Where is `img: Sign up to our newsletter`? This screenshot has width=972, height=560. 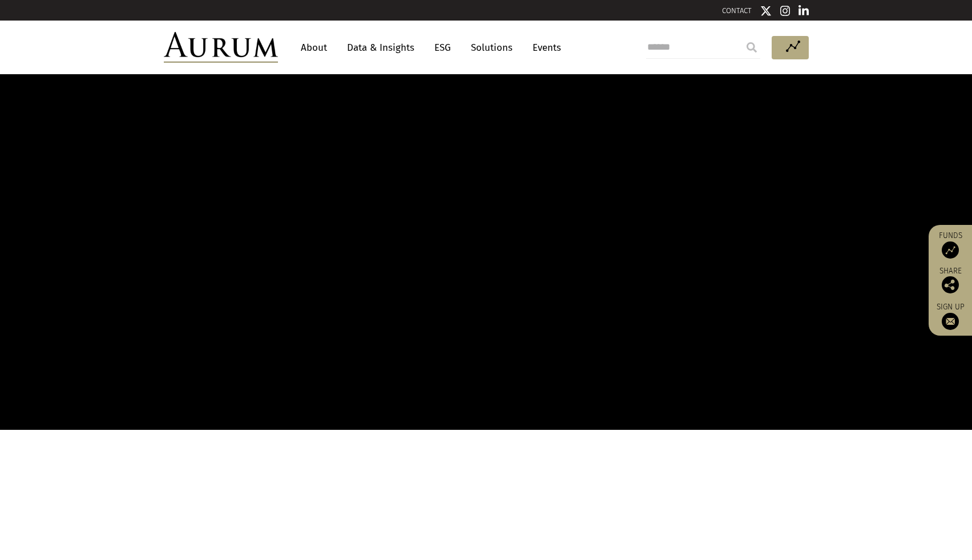
img: Sign up to our newsletter is located at coordinates (951, 321).